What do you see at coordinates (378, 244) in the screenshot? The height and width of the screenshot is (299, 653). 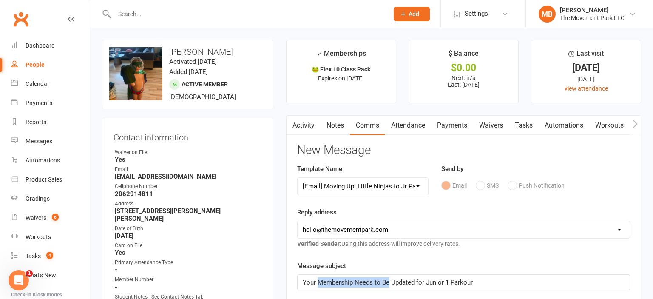 I see `span: Using this address will improve delivery rates.` at bounding box center [378, 244].